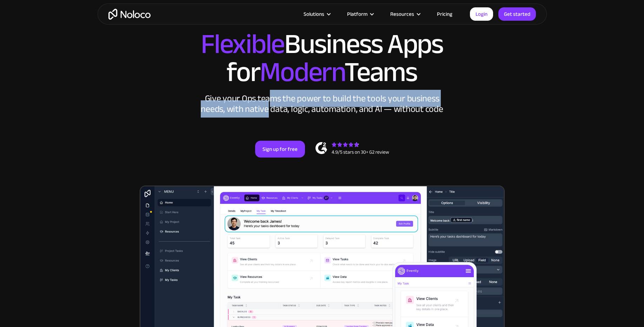 Image resolution: width=644 pixels, height=327 pixels. Describe the element at coordinates (242, 44) in the screenshot. I see `span: Flexible` at that location.